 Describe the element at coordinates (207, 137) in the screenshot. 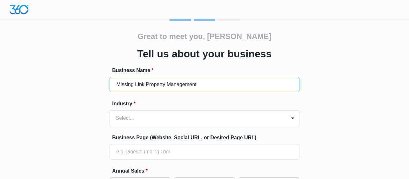

I see `label: Business Page (Website, Social URL, or Desired Page URL)` at that location.